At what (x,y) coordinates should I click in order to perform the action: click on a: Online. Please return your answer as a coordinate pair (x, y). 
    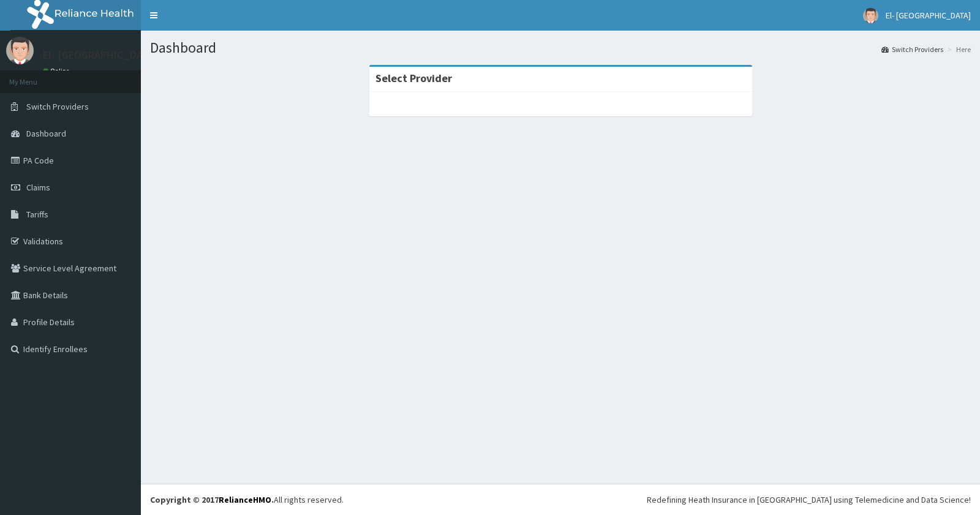
    Looking at the image, I should click on (58, 71).